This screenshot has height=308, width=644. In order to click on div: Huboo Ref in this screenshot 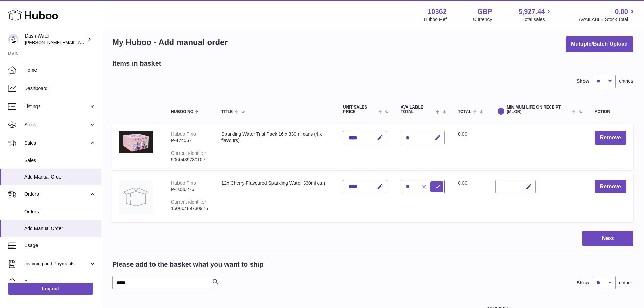, I will do `click(435, 19)`.